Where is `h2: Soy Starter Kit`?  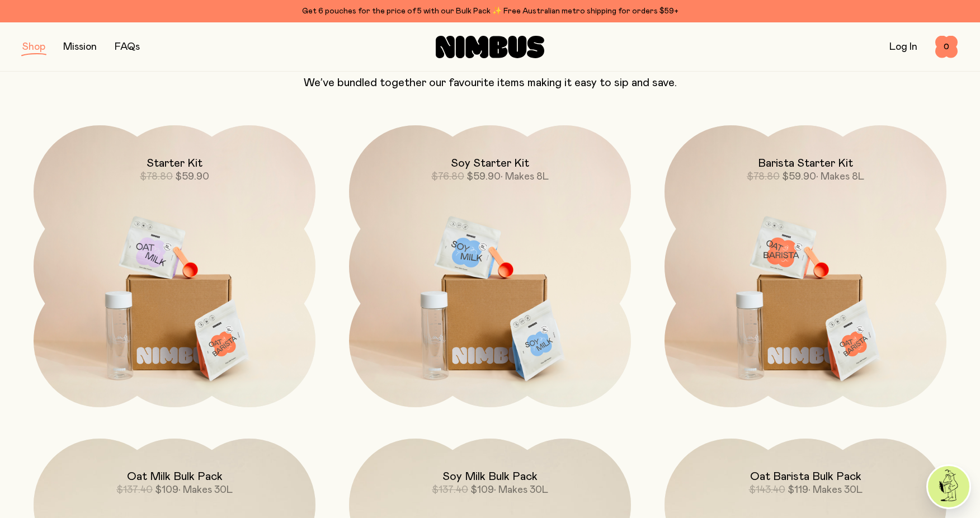 h2: Soy Starter Kit is located at coordinates (490, 163).